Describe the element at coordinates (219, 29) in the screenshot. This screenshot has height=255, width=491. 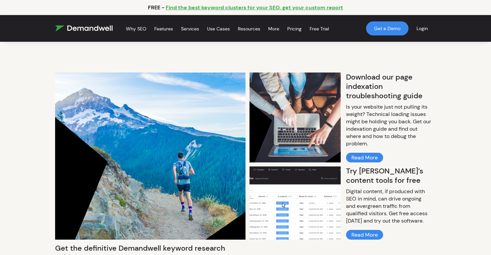
I see `a: Use Cases` at that location.